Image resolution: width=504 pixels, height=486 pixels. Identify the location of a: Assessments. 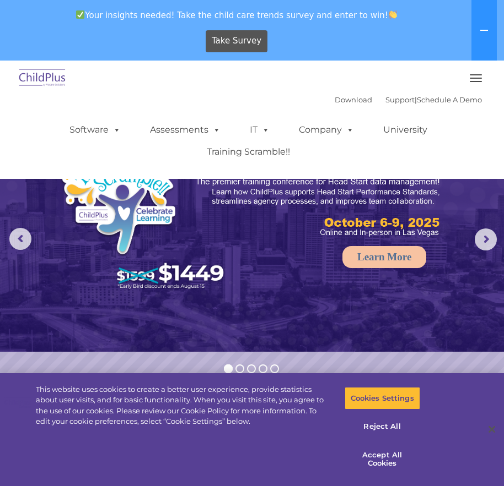
(185, 130).